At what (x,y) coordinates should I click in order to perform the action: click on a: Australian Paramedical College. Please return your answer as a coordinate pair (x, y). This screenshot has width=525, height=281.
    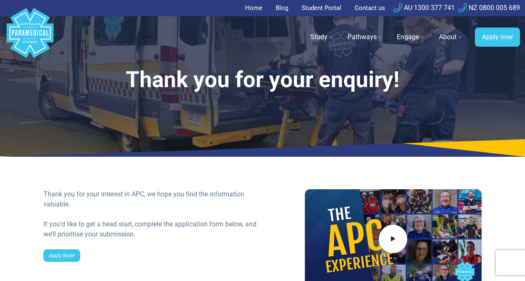
    Looking at the image, I should click on (30, 37).